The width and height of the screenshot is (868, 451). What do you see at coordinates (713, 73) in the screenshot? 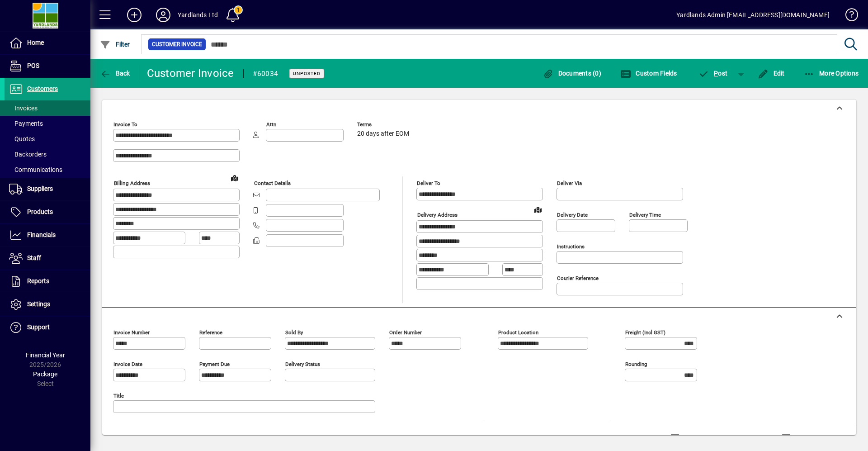
I see `button: Post` at bounding box center [713, 73].